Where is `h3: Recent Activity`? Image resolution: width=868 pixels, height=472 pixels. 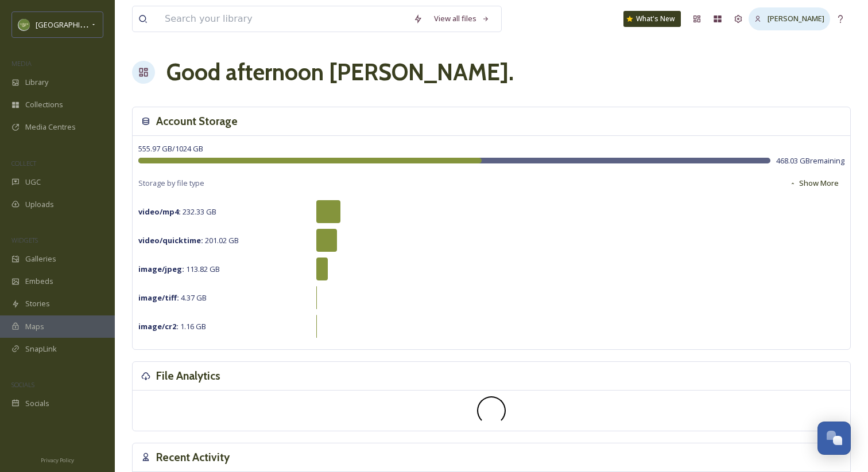
h3: Recent Activity is located at coordinates (193, 457).